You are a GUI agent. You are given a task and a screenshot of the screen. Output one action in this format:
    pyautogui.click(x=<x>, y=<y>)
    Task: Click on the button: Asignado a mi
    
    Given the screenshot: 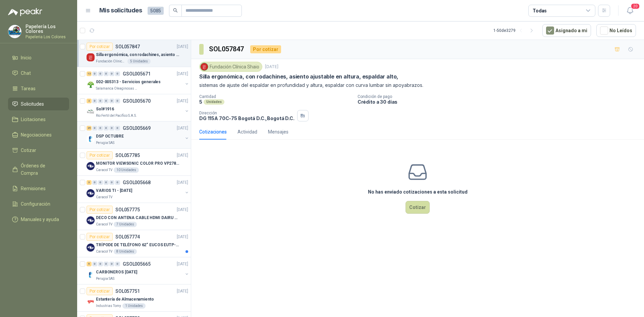 What is the action you would take?
    pyautogui.click(x=566, y=30)
    